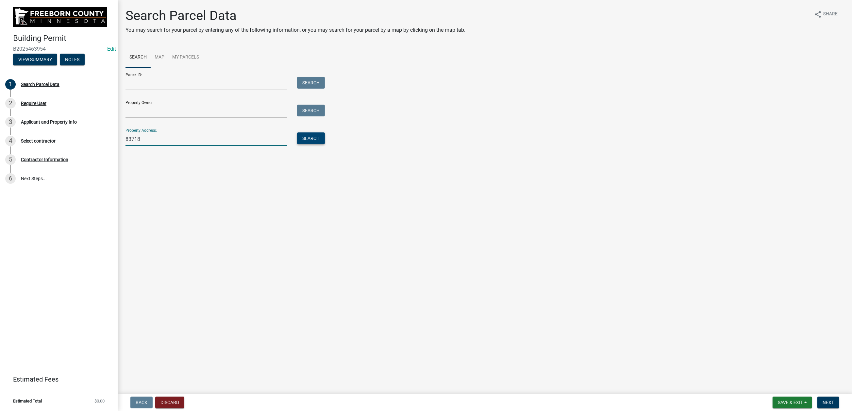  What do you see at coordinates (792, 402) in the screenshot?
I see `button: Save & Exit` at bounding box center [792, 402].